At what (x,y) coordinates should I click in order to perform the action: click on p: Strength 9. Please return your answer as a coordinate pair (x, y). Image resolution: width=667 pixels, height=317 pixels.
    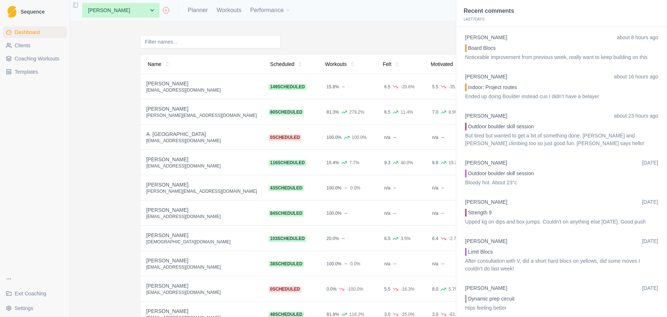
    Looking at the image, I should click on (480, 213).